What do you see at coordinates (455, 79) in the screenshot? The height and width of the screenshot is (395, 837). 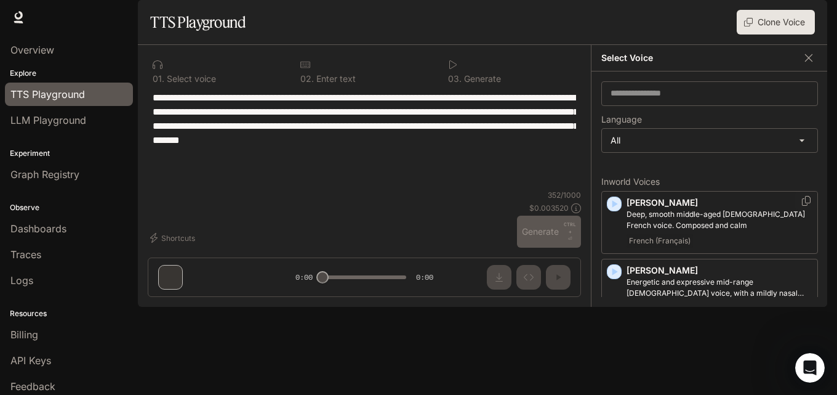 I see `p: 0 3 .` at bounding box center [455, 79].